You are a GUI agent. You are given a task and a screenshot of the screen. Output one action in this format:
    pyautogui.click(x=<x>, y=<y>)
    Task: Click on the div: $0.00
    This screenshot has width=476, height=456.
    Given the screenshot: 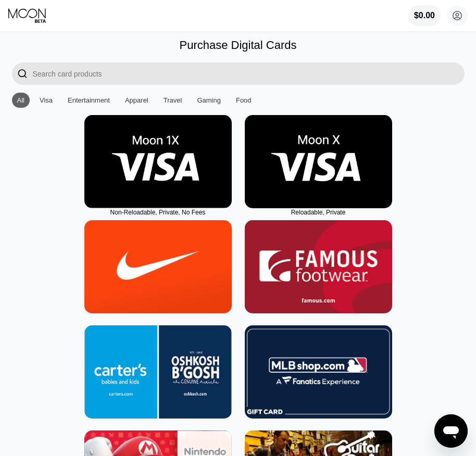 What is the action you would take?
    pyautogui.click(x=425, y=16)
    